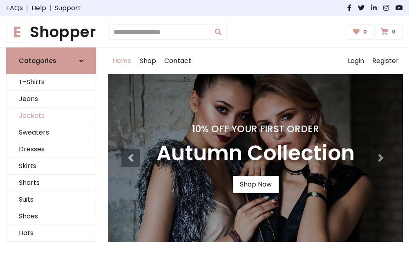  I want to click on span: E, so click(17, 32).